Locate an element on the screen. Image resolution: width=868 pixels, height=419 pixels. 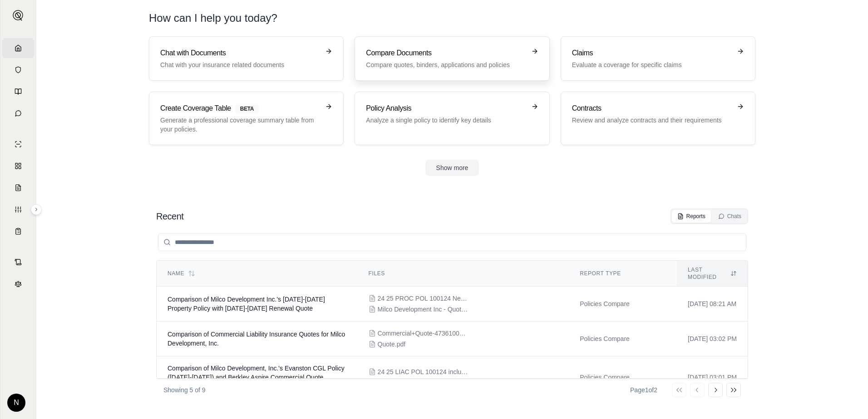
button: Reports is located at coordinates (691, 216).